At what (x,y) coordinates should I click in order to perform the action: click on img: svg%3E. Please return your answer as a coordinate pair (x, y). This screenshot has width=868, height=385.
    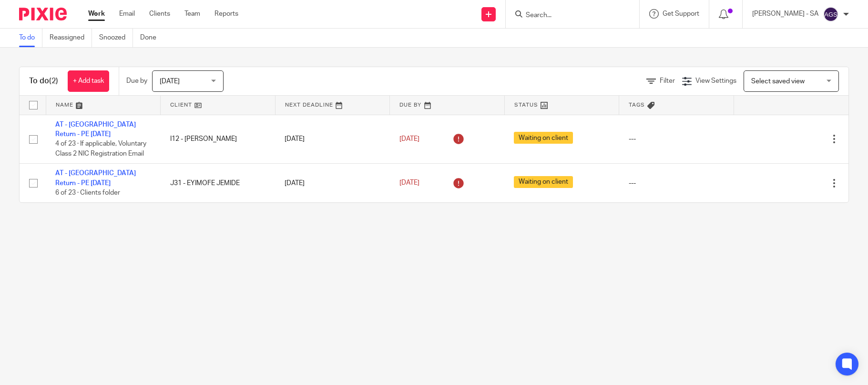
    Looking at the image, I should click on (831, 14).